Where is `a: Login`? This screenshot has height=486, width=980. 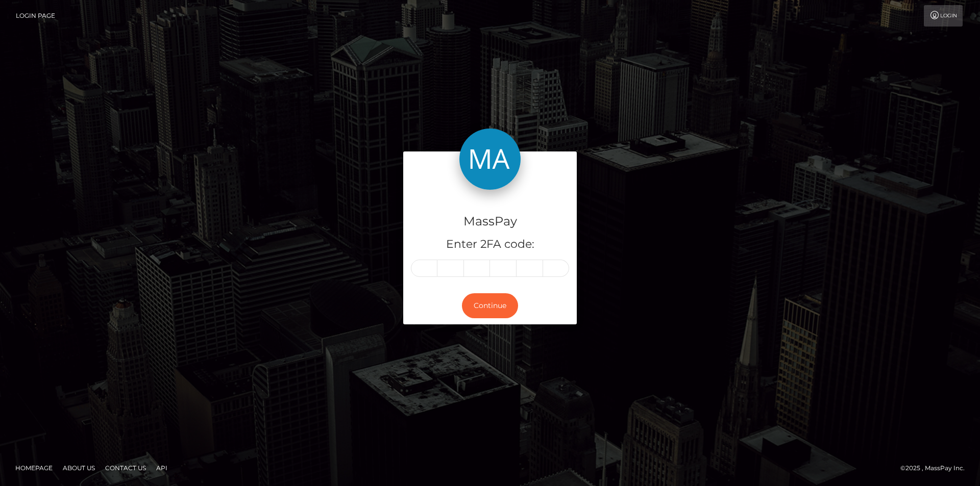
a: Login is located at coordinates (943, 16).